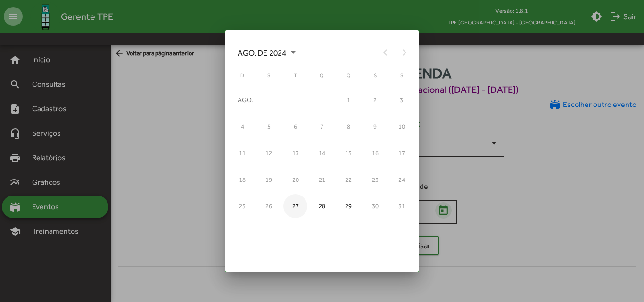 The height and width of the screenshot is (302, 644). What do you see at coordinates (296, 180) in the screenshot?
I see `td: 20 de agosto de 2024` at bounding box center [296, 180].